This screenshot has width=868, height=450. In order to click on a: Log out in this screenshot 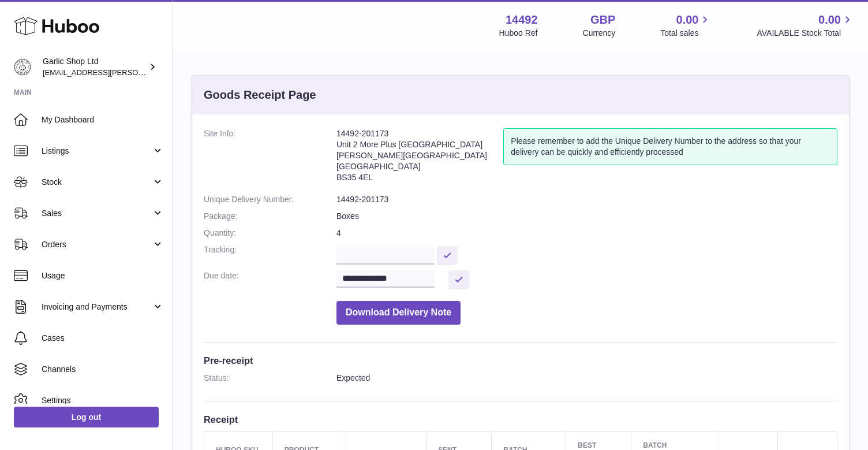, I will do `click(86, 417)`.